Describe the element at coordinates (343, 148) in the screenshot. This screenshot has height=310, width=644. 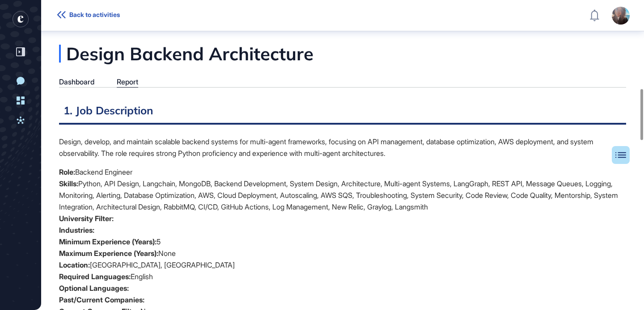
I see `p: Design, develop, and maintain scalable backend systems for multi-agent frameworks, focusing on AP...` at that location.